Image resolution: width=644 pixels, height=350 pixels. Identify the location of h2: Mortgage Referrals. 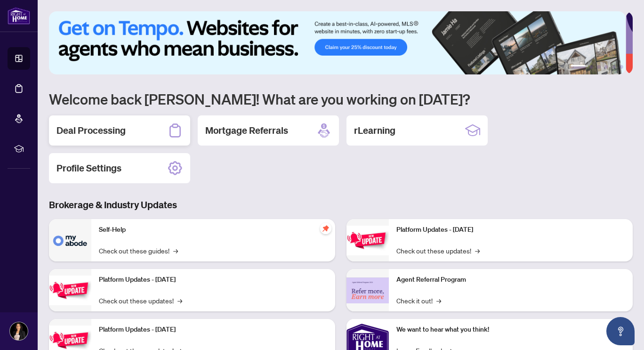
(247, 130).